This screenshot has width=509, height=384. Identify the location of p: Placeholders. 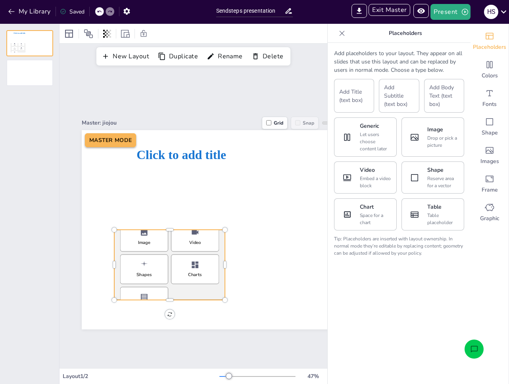
(406, 33).